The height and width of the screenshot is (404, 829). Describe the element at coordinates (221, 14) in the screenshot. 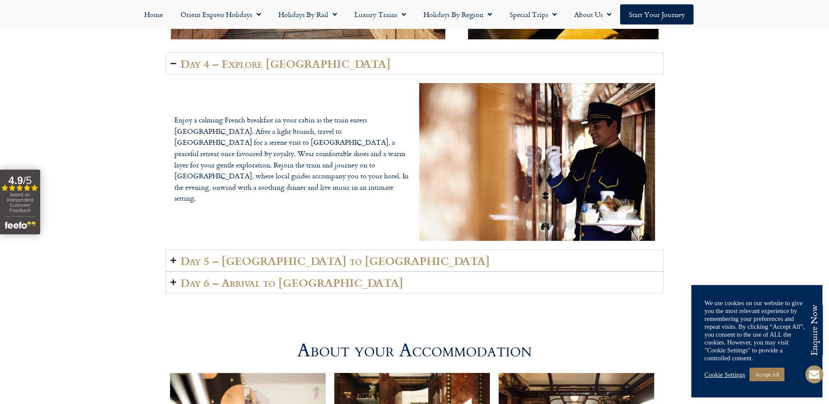

I see `a: Orient Express Holidays` at that location.